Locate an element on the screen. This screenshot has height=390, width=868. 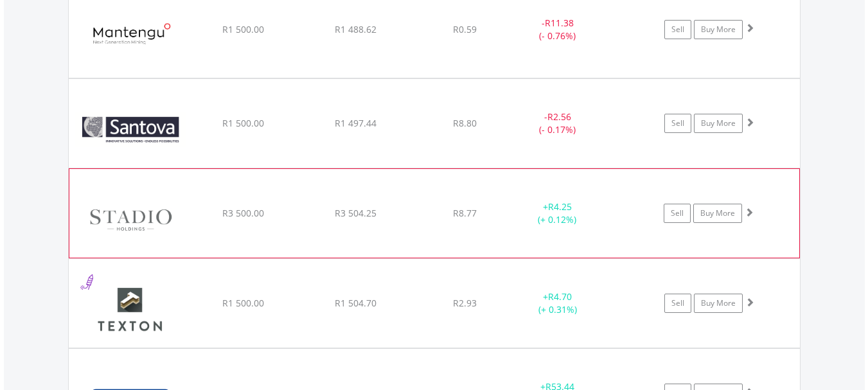
span: R1 504.70 is located at coordinates (355, 303).